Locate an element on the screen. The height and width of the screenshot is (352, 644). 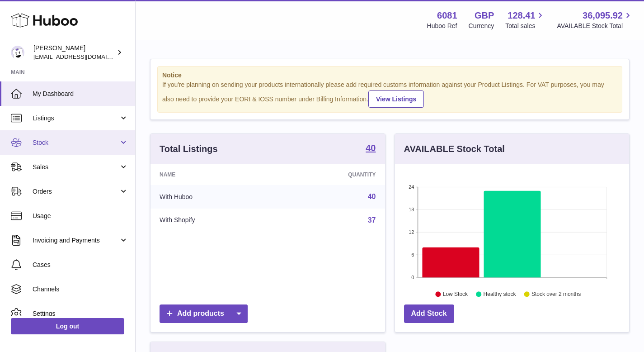
strong: 40 is located at coordinates (370, 148).